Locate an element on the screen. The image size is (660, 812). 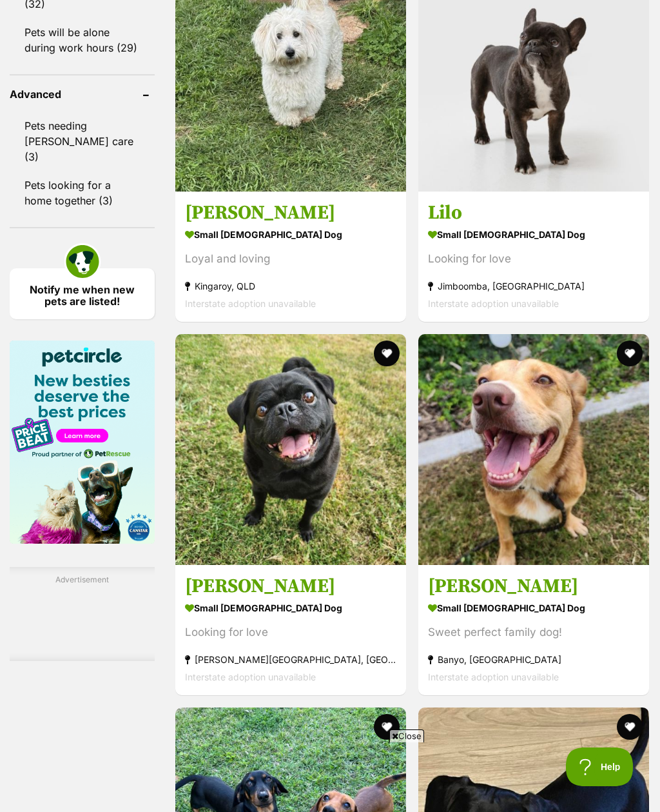
strong: Kingaroy, QLD is located at coordinates (290, 286).